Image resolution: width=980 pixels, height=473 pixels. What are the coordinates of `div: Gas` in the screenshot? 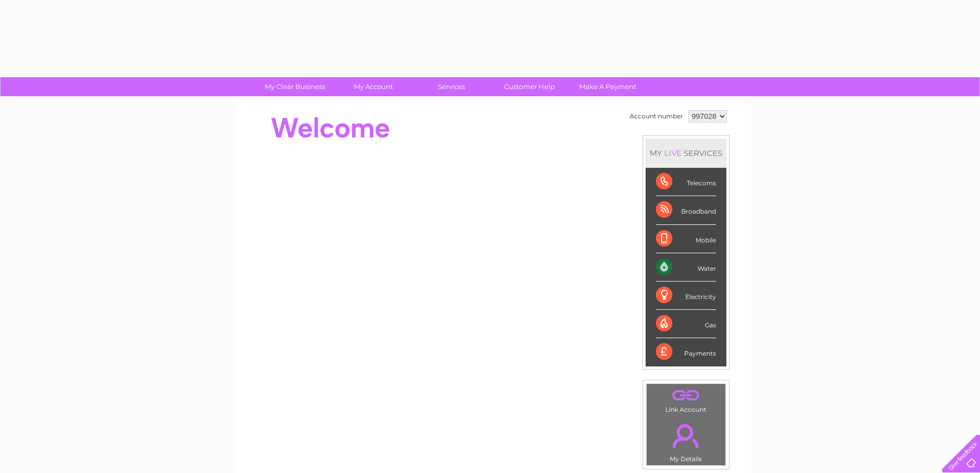 It's located at (686, 324).